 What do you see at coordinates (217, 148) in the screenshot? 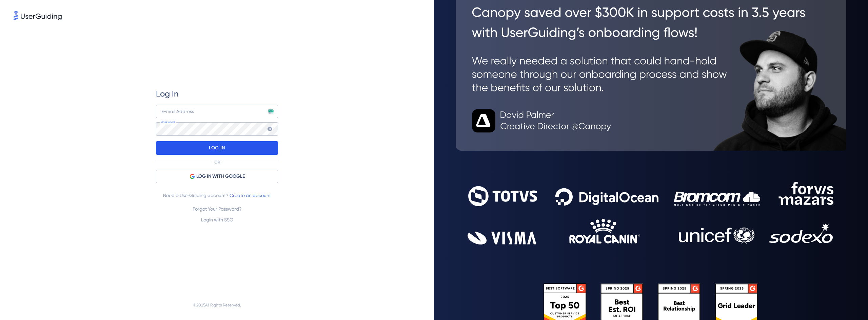
I see `p: LOG IN` at bounding box center [217, 148].